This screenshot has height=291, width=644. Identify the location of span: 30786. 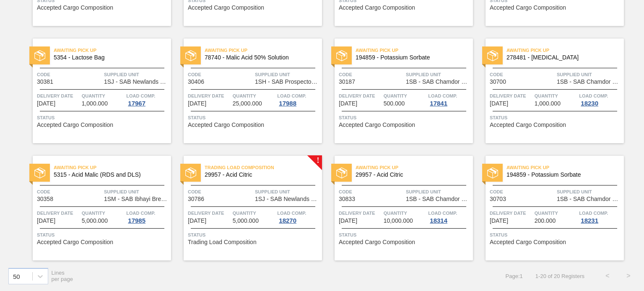
(196, 199).